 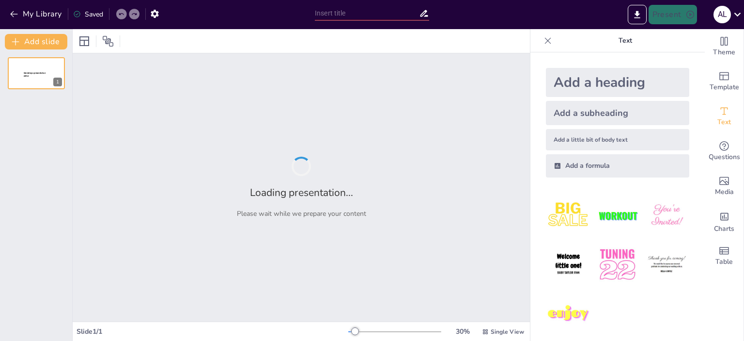 What do you see at coordinates (568, 314) in the screenshot?
I see `img: 7.jpeg` at bounding box center [568, 314].